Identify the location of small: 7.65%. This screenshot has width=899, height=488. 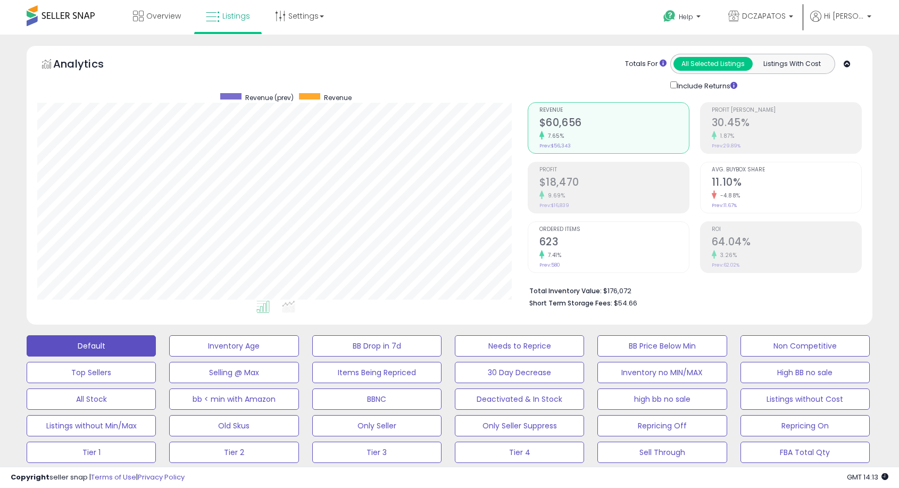
(554, 136).